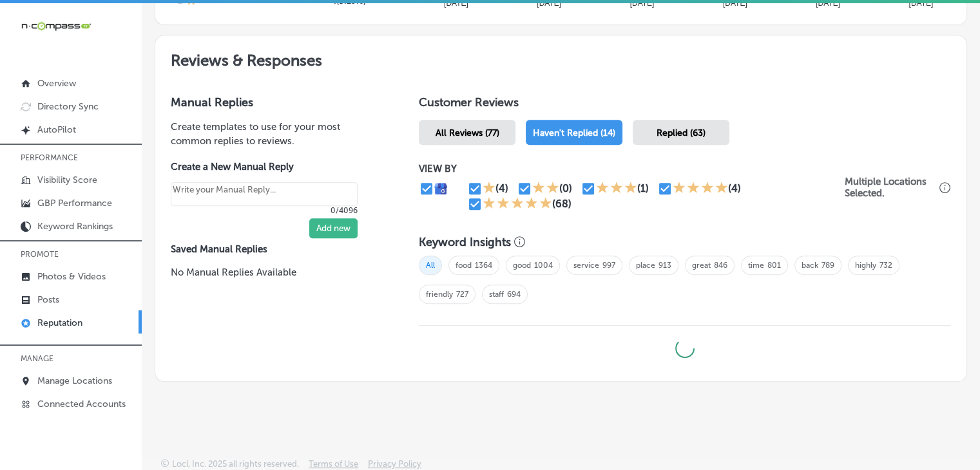 Image resolution: width=980 pixels, height=470 pixels. What do you see at coordinates (631, 169) in the screenshot?
I see `p: VIEW BY` at bounding box center [631, 169].